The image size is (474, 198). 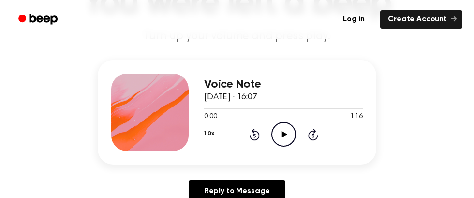 What do you see at coordinates (284, 84) in the screenshot?
I see `h3: Voice Note` at bounding box center [284, 84].